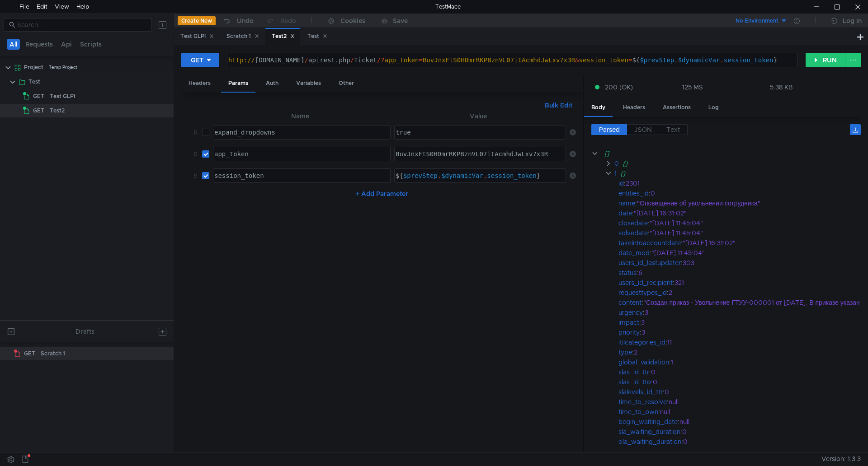 Image resolution: width=868 pixels, height=466 pixels. I want to click on div: closedate, so click(633, 223).